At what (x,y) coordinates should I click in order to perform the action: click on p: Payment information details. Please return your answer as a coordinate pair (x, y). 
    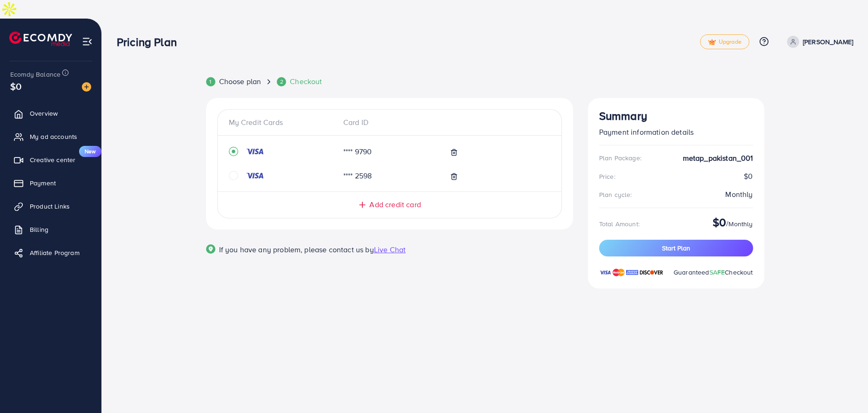
    Looking at the image, I should click on (677, 132).